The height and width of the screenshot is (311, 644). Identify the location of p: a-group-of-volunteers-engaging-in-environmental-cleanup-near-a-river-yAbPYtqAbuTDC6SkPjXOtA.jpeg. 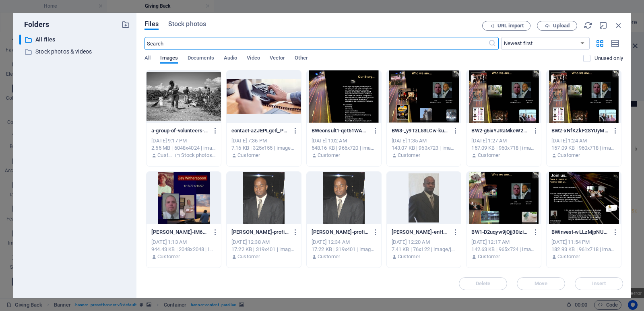
(180, 131).